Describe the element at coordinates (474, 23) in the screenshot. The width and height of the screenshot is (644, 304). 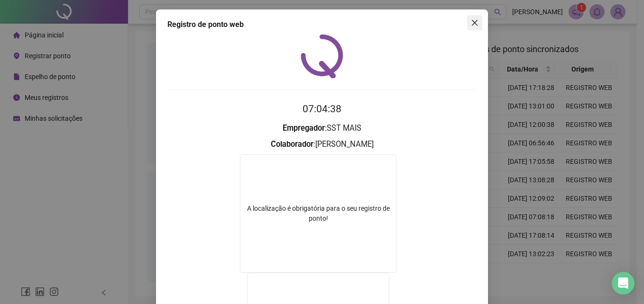
I see `button: Close` at that location.